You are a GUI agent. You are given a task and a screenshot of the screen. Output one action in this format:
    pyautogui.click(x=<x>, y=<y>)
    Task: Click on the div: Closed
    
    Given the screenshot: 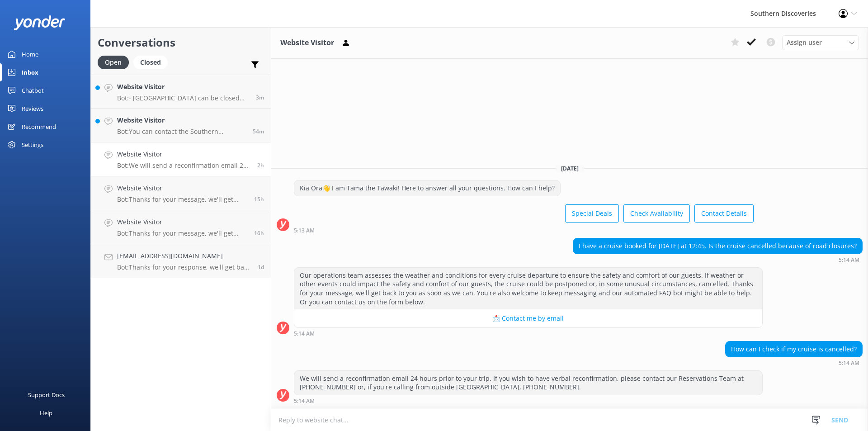 What is the action you would take?
    pyautogui.click(x=151, y=62)
    